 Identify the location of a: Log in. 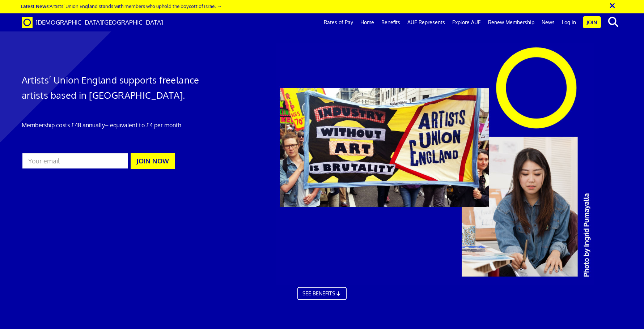
(568, 23).